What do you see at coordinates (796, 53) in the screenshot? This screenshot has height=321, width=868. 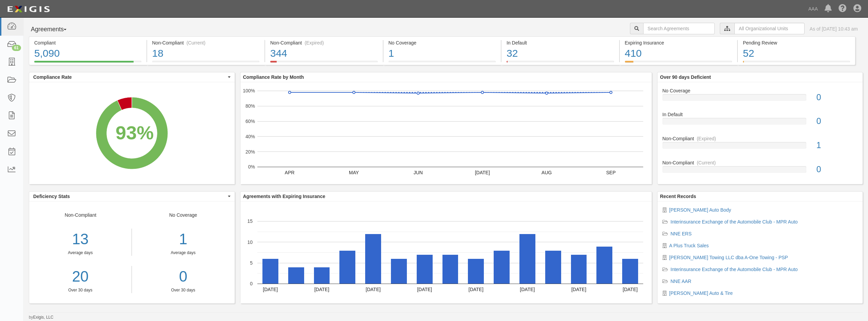 I see `div: 52` at bounding box center [796, 53].